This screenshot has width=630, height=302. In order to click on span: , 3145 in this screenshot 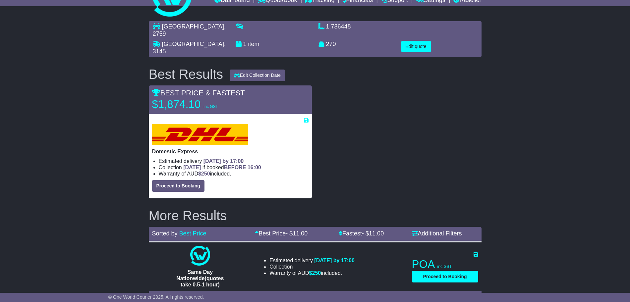, I will do `click(189, 48)`.